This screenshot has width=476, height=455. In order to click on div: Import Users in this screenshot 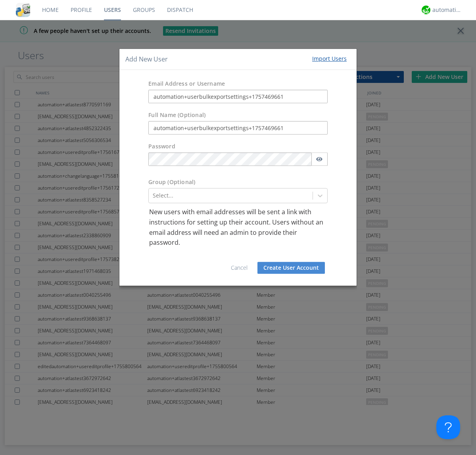, I will do `click(329, 59)`.